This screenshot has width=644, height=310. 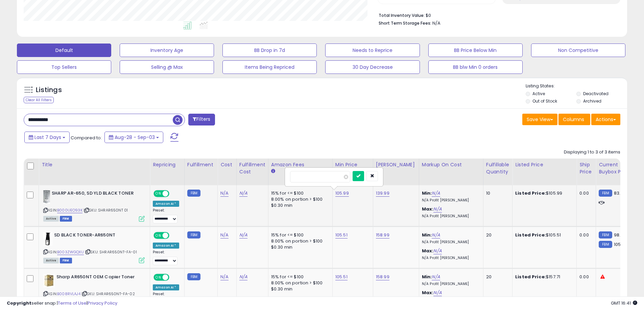 What do you see at coordinates (543, 194) in the screenshot?
I see `div: $105.99` at bounding box center [543, 194].